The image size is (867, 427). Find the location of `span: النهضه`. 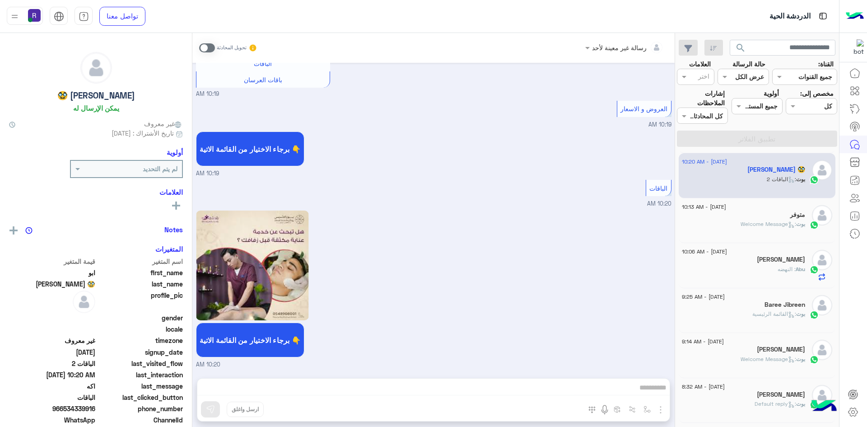

span: النهضه is located at coordinates (787, 269).